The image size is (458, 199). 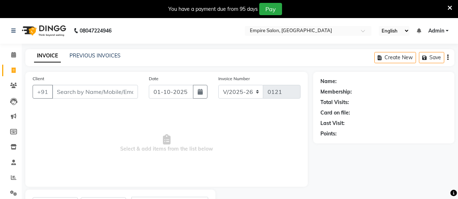 I want to click on button: Save, so click(x=431, y=58).